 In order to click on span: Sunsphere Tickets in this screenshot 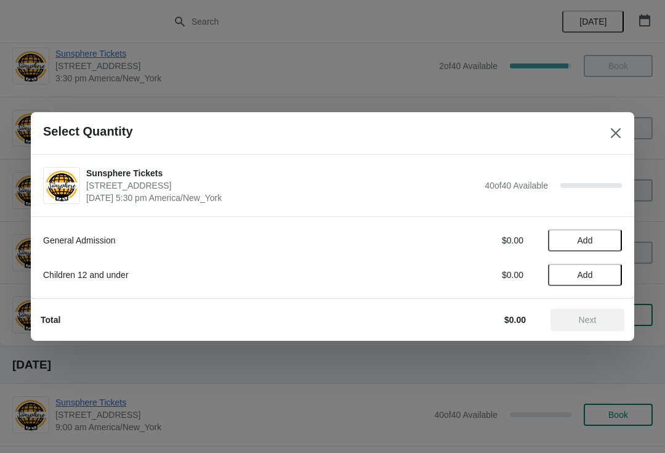, I will do `click(282, 173)`.